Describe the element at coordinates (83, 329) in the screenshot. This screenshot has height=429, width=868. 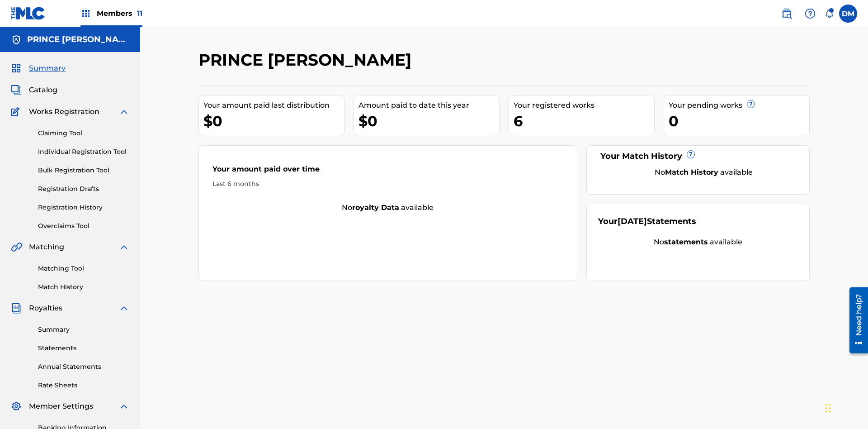
I see `a: Summary` at that location.